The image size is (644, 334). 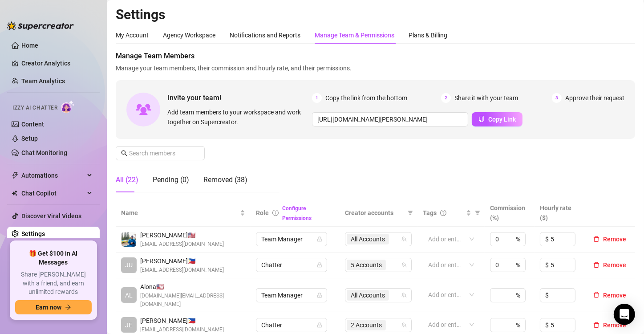 I want to click on img: Emad Ataei, so click(x=129, y=239).